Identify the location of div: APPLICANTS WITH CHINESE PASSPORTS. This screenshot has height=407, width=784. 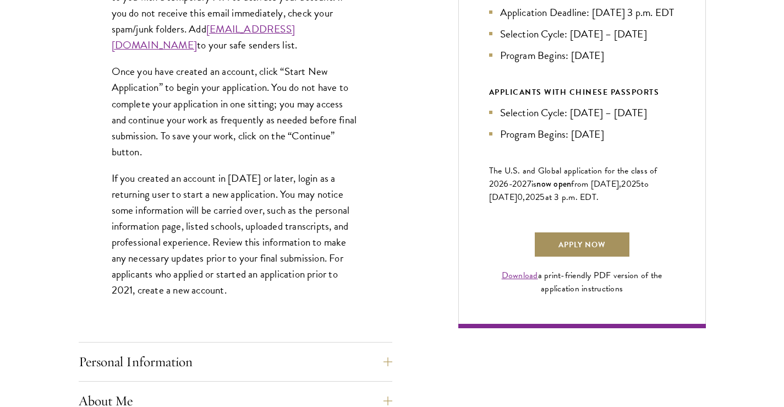
(582, 92).